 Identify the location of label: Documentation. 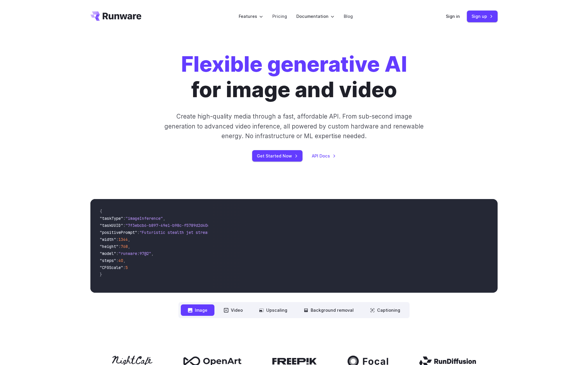
(315, 16).